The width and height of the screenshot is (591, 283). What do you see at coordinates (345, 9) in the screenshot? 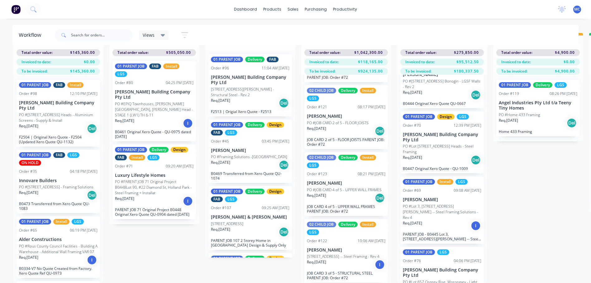
I see `div: productivity` at bounding box center [345, 9].